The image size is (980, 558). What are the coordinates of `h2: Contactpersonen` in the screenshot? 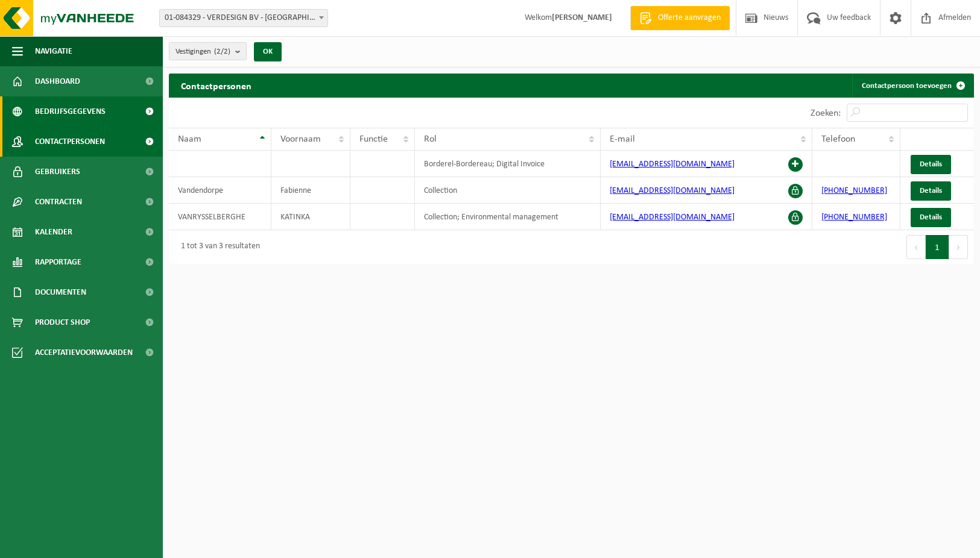 It's located at (216, 85).